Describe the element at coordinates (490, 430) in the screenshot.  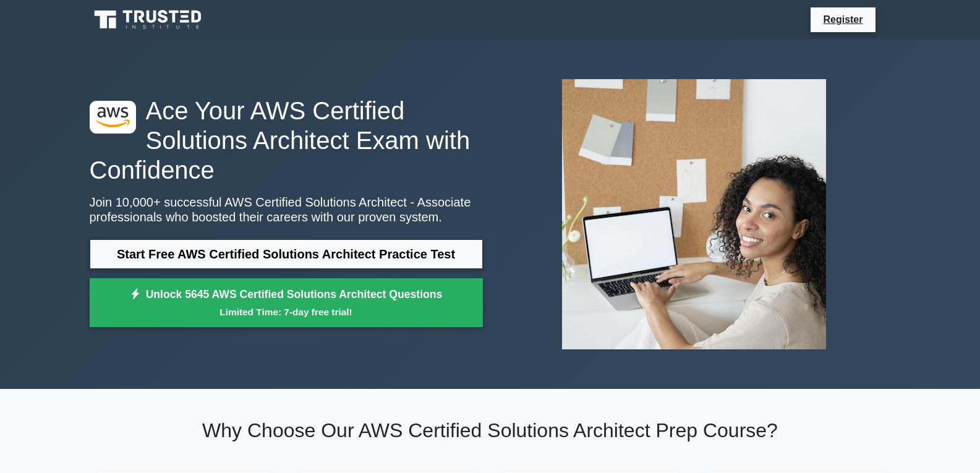
I see `h2: Why Choose Our AWS Certified Solutions Architect Prep Course?` at that location.